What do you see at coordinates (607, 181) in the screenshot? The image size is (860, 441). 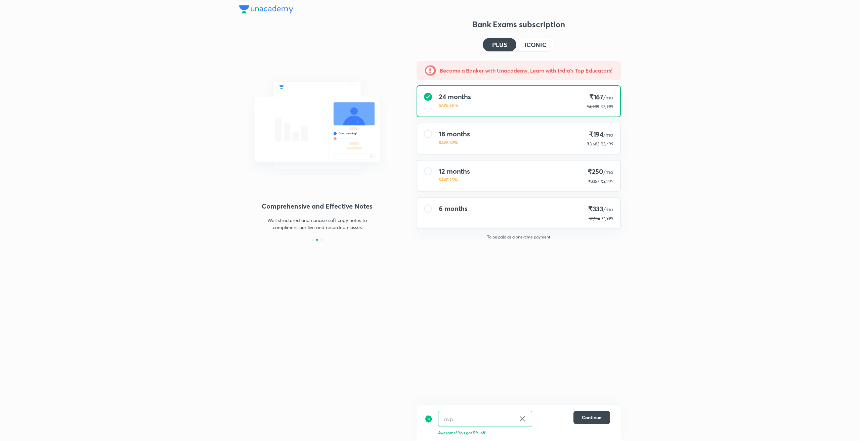 I see `span: ₹2,999` at bounding box center [607, 181].